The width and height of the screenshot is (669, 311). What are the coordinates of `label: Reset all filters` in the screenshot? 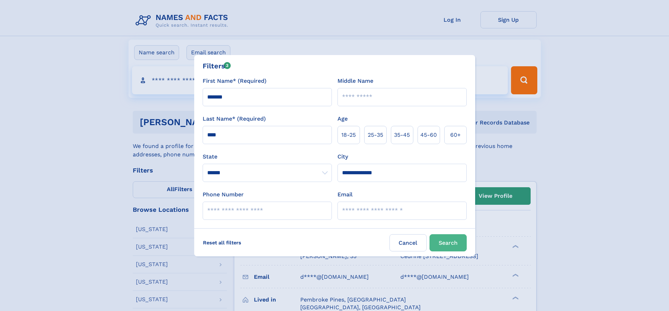 It's located at (222, 243).